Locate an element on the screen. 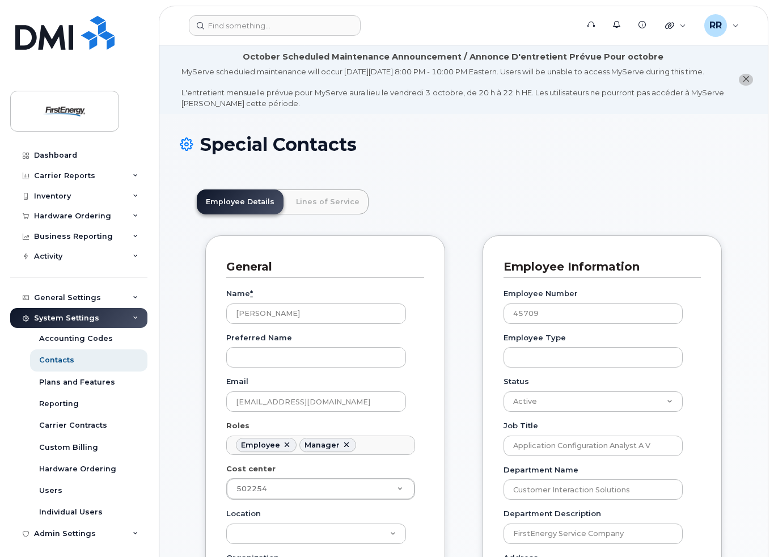 Image resolution: width=774 pixels, height=557 pixels. a: 502254 is located at coordinates (320, 489).